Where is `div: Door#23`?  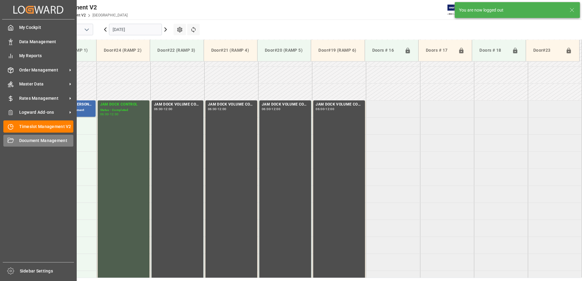 div: Door#23 is located at coordinates (547, 51).